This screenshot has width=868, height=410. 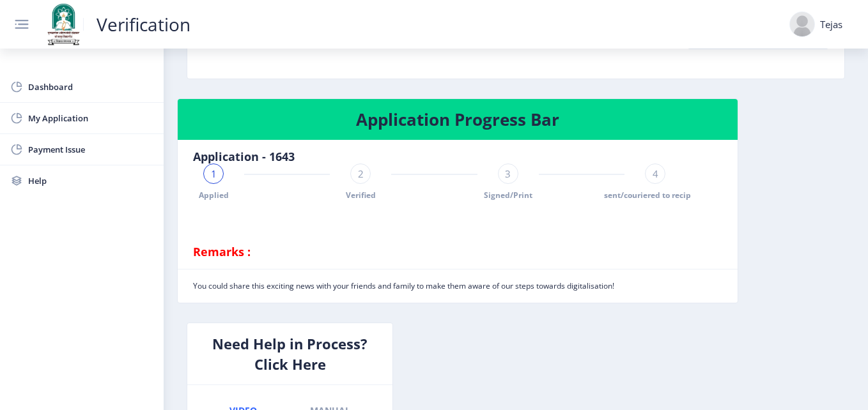 I want to click on h5: Need Help in Process? Click Here, so click(x=290, y=354).